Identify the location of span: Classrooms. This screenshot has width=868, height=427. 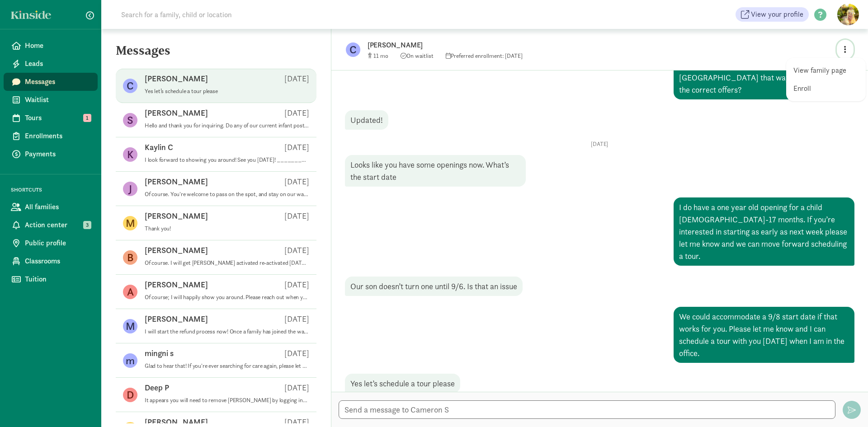
(58, 261).